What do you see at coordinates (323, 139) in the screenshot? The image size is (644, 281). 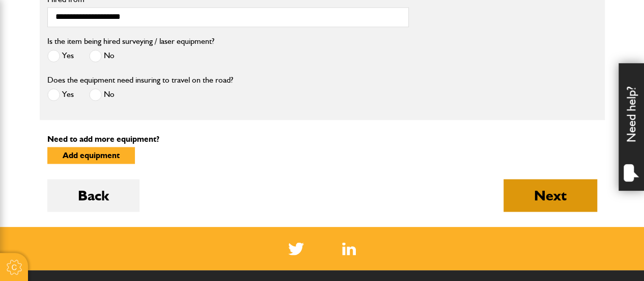 I see `p: Need to add more equipment?` at bounding box center [323, 139].